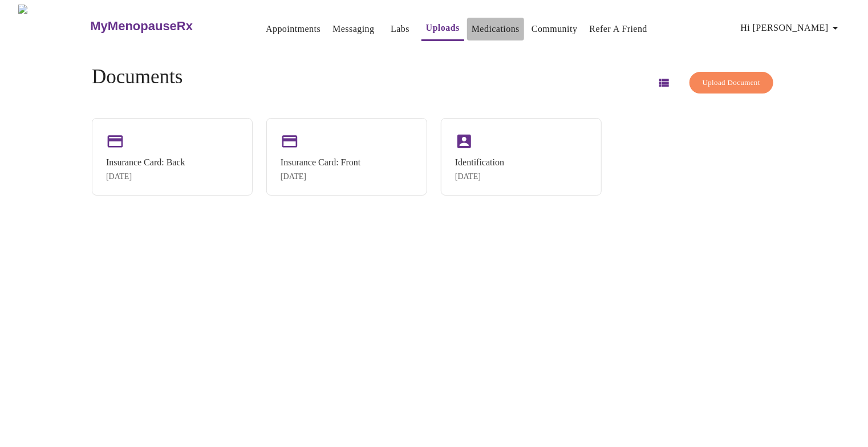  What do you see at coordinates (443, 28) in the screenshot?
I see `a: Uploads` at bounding box center [443, 28].